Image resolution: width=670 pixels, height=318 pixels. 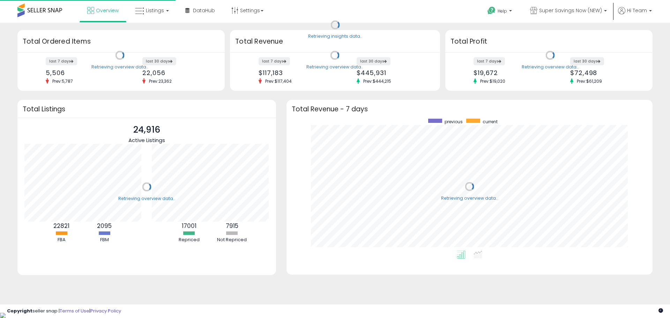 What do you see at coordinates (106, 311) in the screenshot?
I see `a: Privacy Policy` at bounding box center [106, 311].